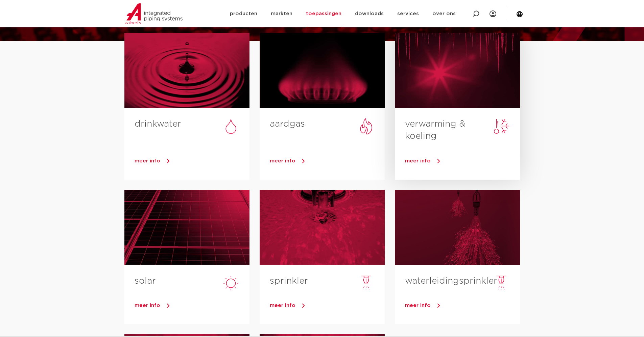  Describe the element at coordinates (289, 281) in the screenshot. I see `a: sprinkler` at that location.